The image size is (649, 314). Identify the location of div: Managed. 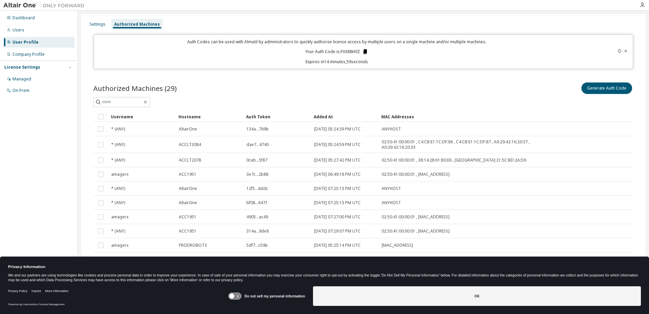
(22, 79).